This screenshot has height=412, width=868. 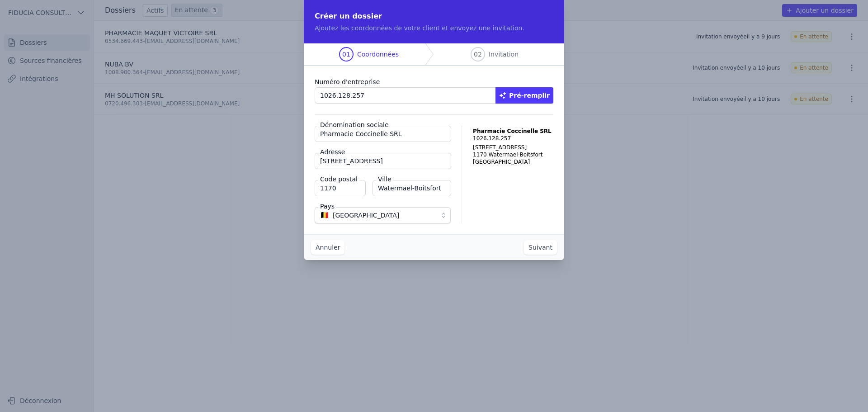 What do you see at coordinates (513, 138) in the screenshot?
I see `p: 1026.128.257` at bounding box center [513, 138].